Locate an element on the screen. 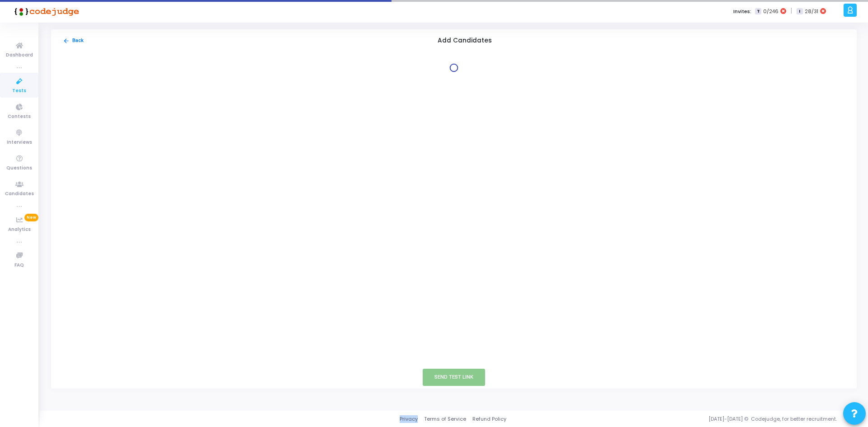 Image resolution: width=868 pixels, height=427 pixels. span: Candidates is located at coordinates (19, 194).